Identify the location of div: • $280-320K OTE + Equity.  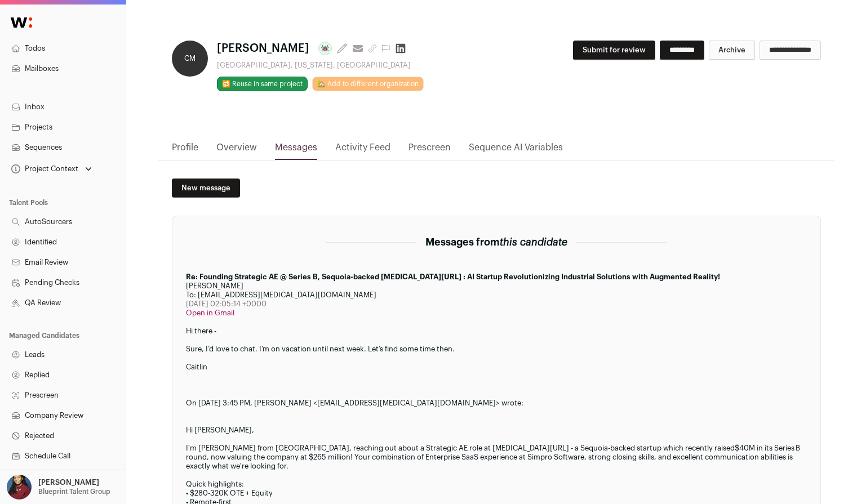
(496, 493).